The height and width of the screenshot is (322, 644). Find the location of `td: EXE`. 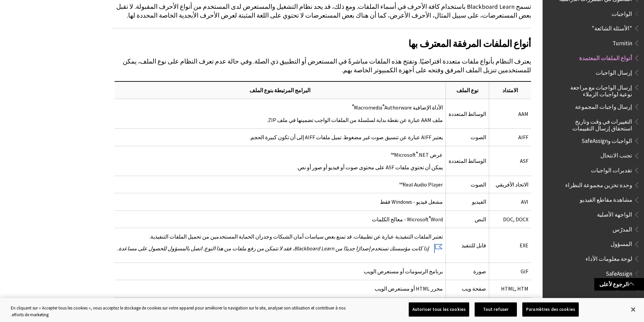

td: EXE is located at coordinates (510, 245).